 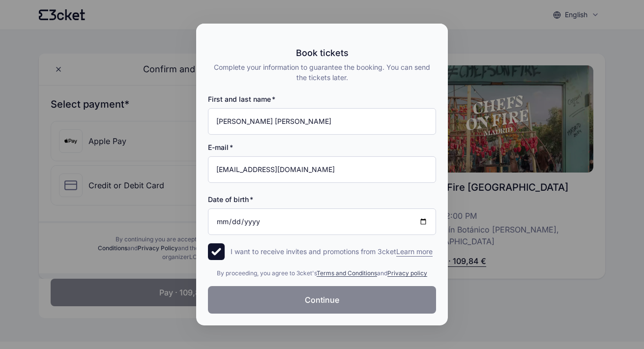 I want to click on button: Continue, so click(x=322, y=299).